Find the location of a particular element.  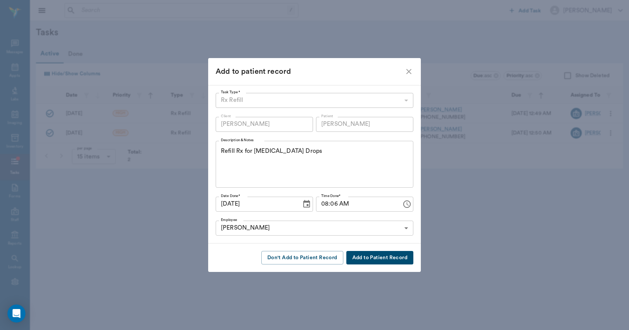

label: Date Done* is located at coordinates (230, 196).